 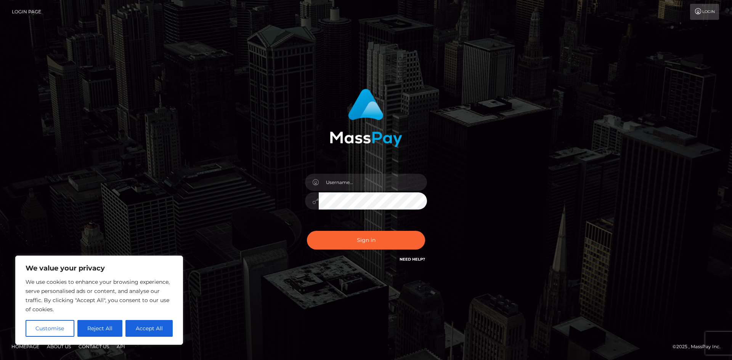 I want to click on p: We use cookies to enhance your browsing experience, serve personalised ads or content, and analys..., so click(x=99, y=296).